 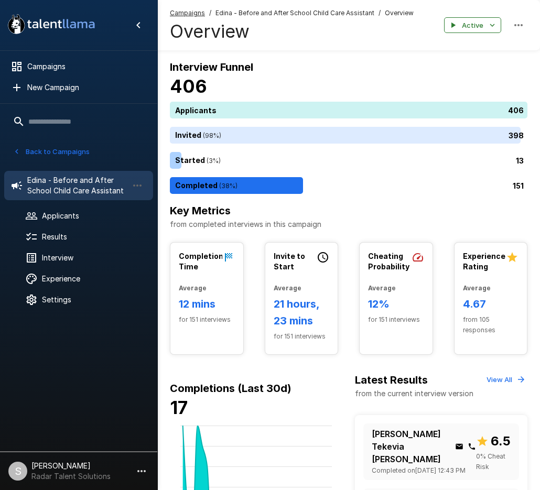 I want to click on b: Cheating Probability, so click(x=388, y=261).